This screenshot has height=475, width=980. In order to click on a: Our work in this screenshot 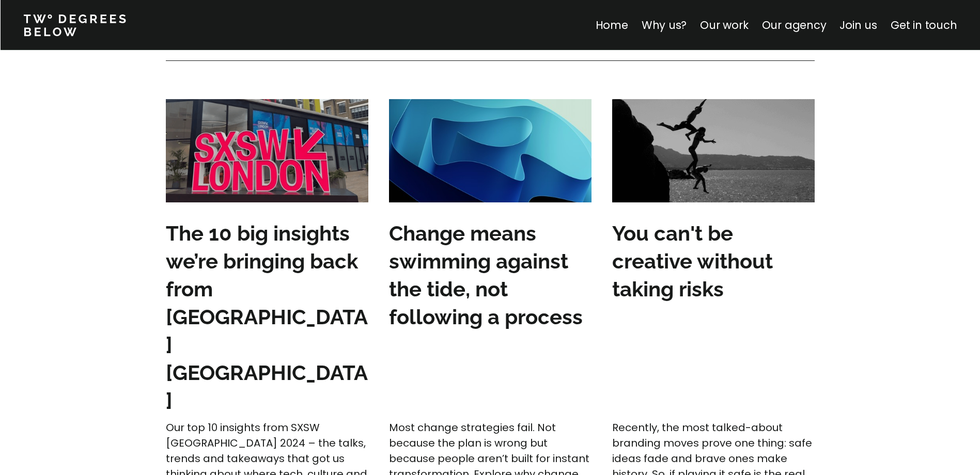, I will do `click(724, 25)`.